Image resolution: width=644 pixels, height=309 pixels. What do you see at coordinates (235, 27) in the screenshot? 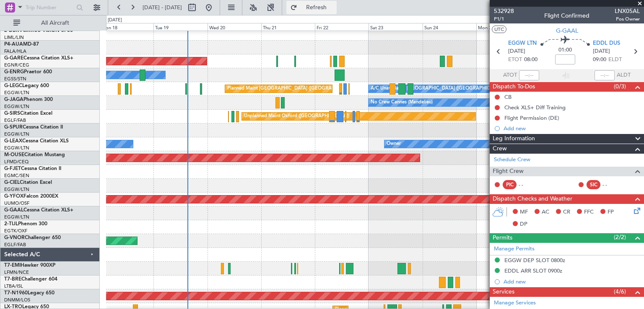
I see `div: Wed 20` at bounding box center [235, 27].